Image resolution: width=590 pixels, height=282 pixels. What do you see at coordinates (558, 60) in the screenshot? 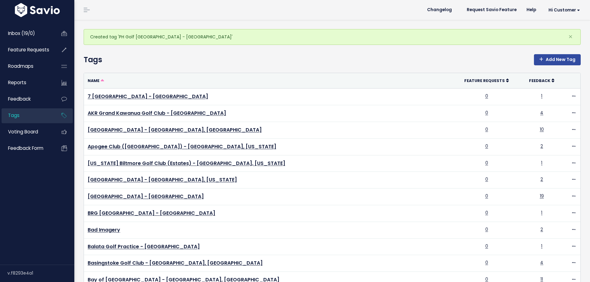
I see `a: Add New Tag` at bounding box center [558, 60].